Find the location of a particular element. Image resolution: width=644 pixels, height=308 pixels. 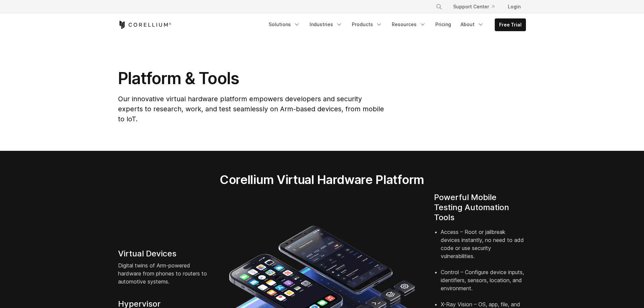

li: Control – Configure device inputs, identifiers, sensors, location, and environment. is located at coordinates (483, 284).